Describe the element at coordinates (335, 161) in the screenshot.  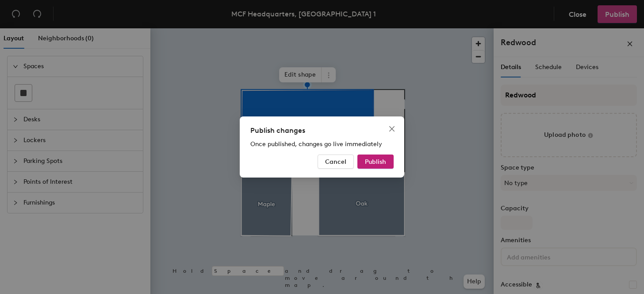
I see `button: Cancel` at that location.